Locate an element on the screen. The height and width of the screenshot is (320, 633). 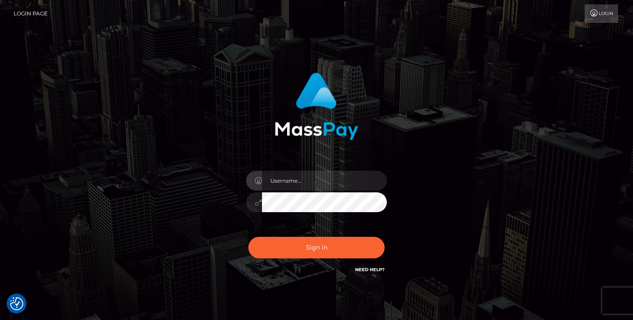
a: Login is located at coordinates (602, 14).